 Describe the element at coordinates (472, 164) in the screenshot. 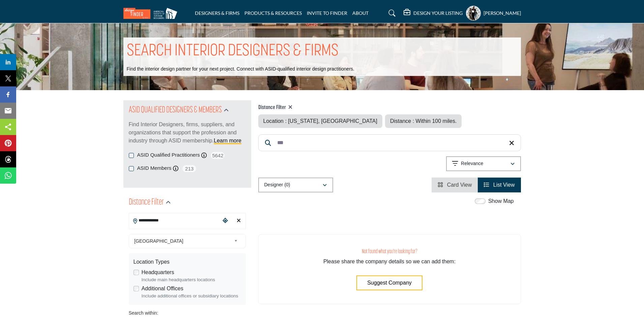

I see `p: Relevance` at that location.